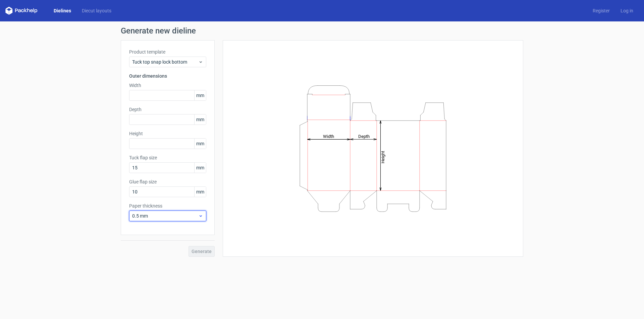 The image size is (644, 319). Describe the element at coordinates (364, 136) in the screenshot. I see `tspan: Depth` at that location.